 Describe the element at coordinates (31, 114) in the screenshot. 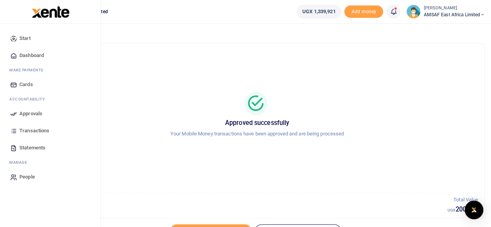

I see `span: Approvals` at that location.